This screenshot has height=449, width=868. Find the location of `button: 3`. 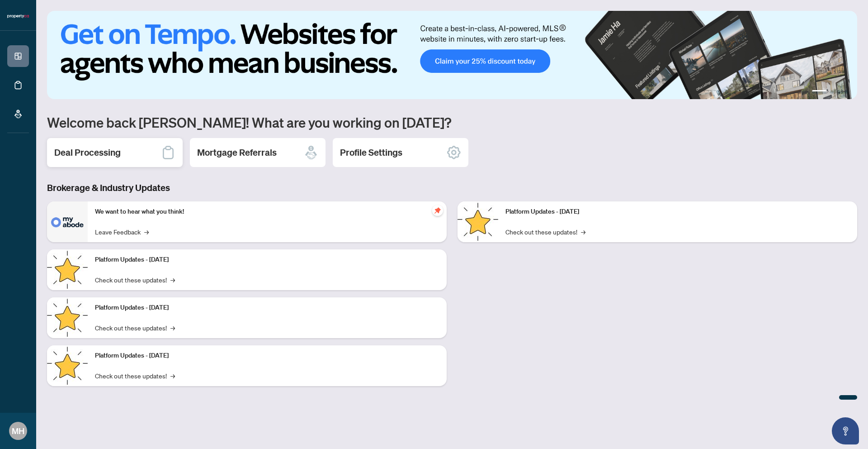

button: 3 is located at coordinates (840, 92).